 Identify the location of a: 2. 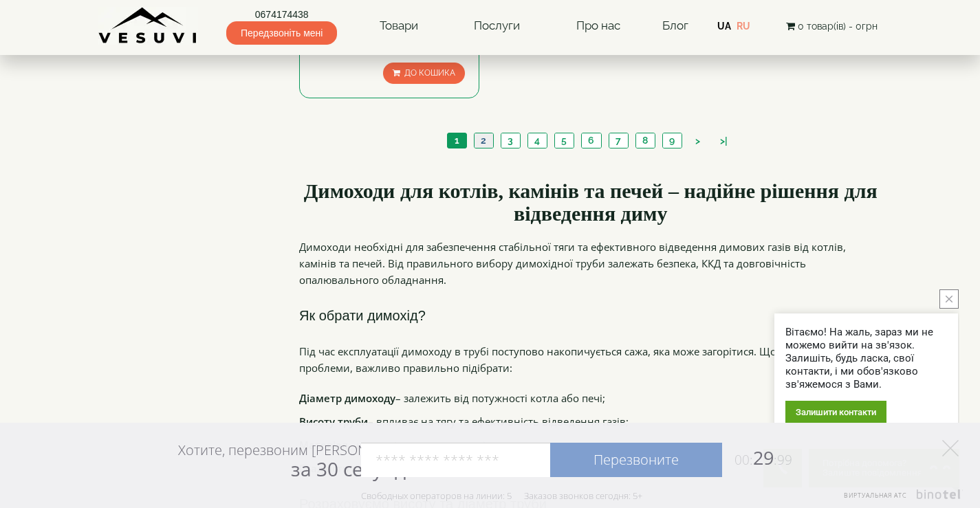
(484, 140).